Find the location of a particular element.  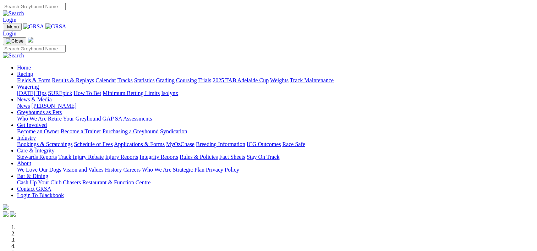

a: Minimum Betting Limits is located at coordinates (131, 93).